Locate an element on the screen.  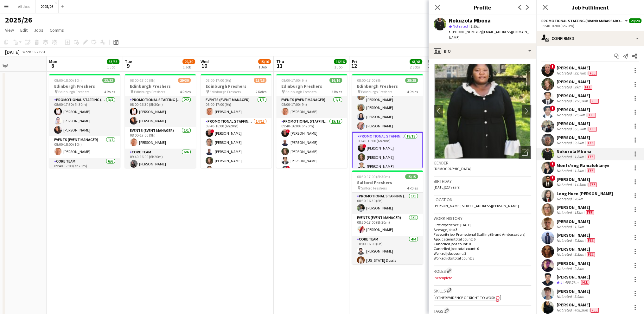
div: 08:00-18:00 (10h)33/33Edinburgh Freshers Edinburgh Freshers4 RolesPromotional Staffing (Team Lead... is located at coordinates (85, 121).